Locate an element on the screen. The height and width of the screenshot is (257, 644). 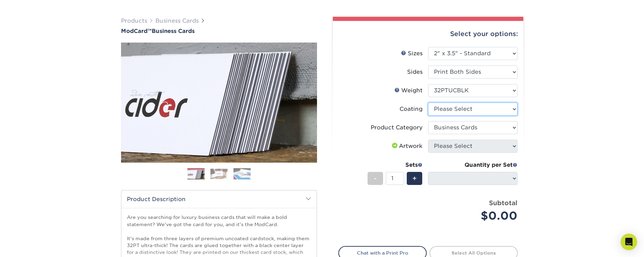
h1: Business Cards is located at coordinates (219, 31).